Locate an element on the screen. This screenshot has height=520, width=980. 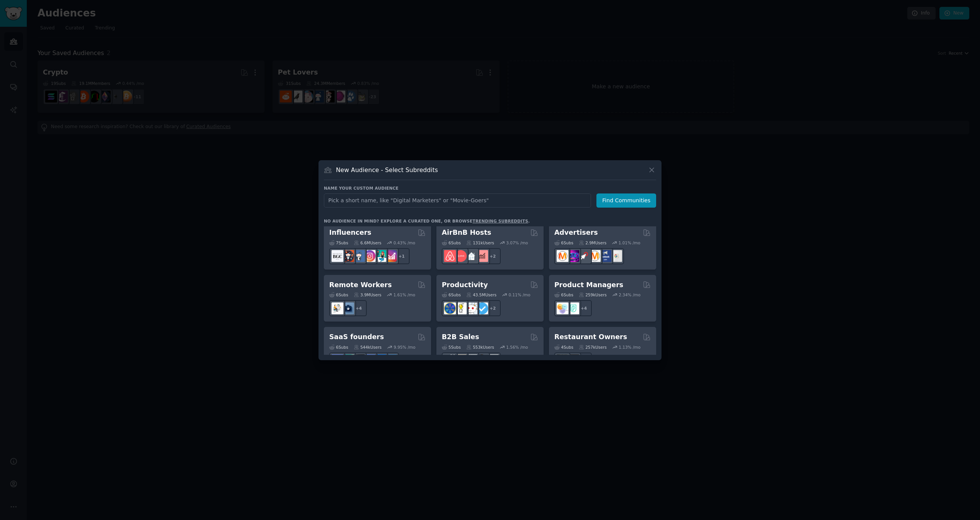
div: 4 Sub s is located at coordinates (564, 347).